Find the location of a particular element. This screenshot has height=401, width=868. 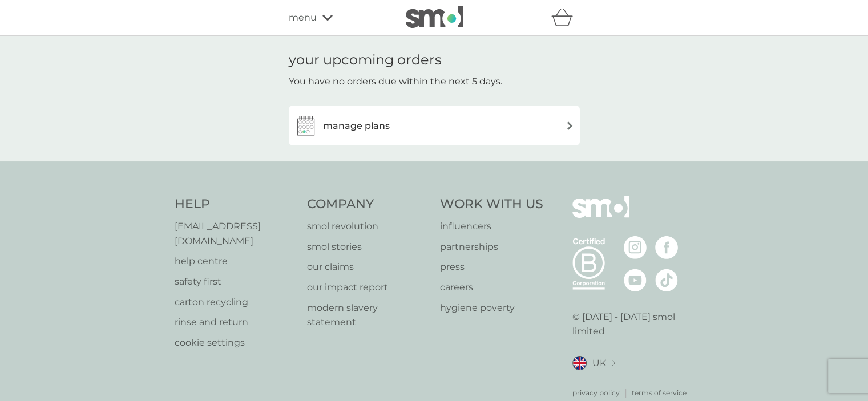

a: safety first is located at coordinates (235, 282).